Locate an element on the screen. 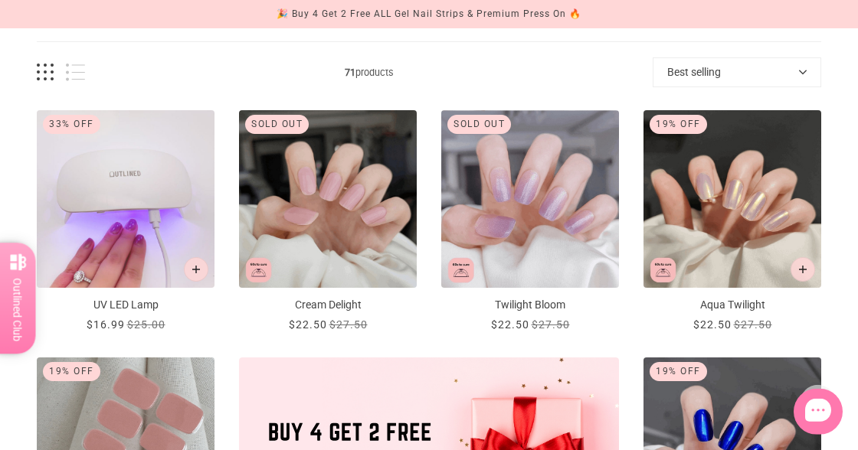 The height and width of the screenshot is (450, 858). a: Aqua Twilight is located at coordinates (732, 221).